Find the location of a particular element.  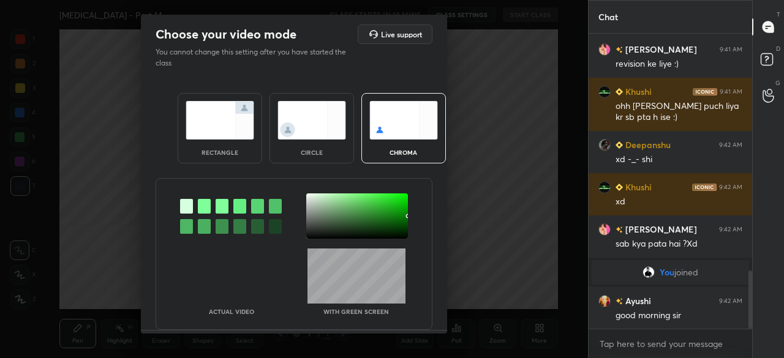

p: D is located at coordinates (778, 48).